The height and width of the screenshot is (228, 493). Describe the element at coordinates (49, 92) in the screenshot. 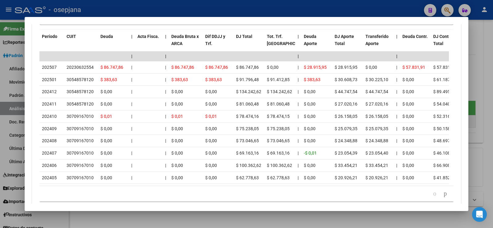

I see `span: 202412` at that location.